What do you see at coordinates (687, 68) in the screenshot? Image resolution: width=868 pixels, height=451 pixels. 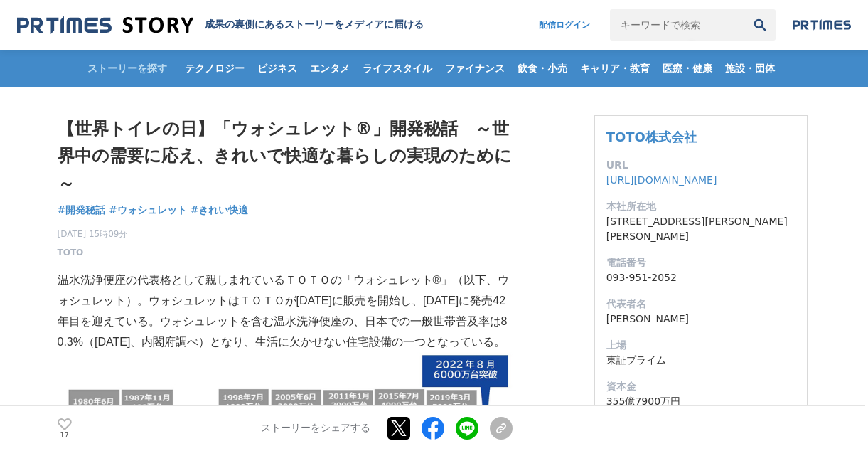 I see `a: 医療・健康` at bounding box center [687, 68].